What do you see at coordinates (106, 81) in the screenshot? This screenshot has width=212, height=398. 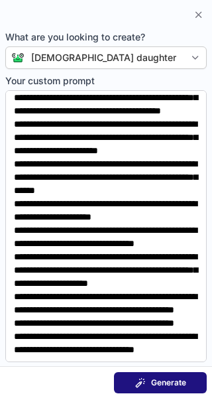 I see `span: Your custom prompt` at bounding box center [106, 81].